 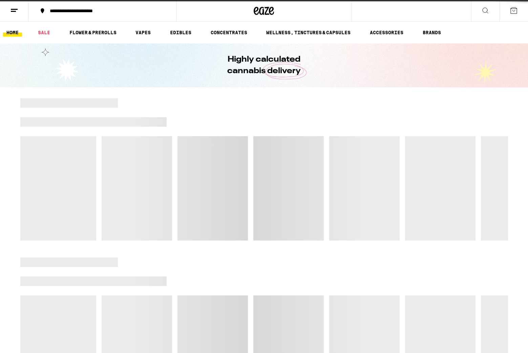 What do you see at coordinates (44, 33) in the screenshot?
I see `a: SALE` at bounding box center [44, 33].